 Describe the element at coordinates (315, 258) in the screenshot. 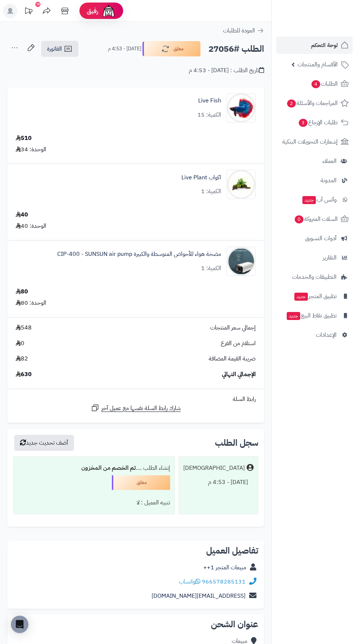

I see `a: التقارير` at that location.